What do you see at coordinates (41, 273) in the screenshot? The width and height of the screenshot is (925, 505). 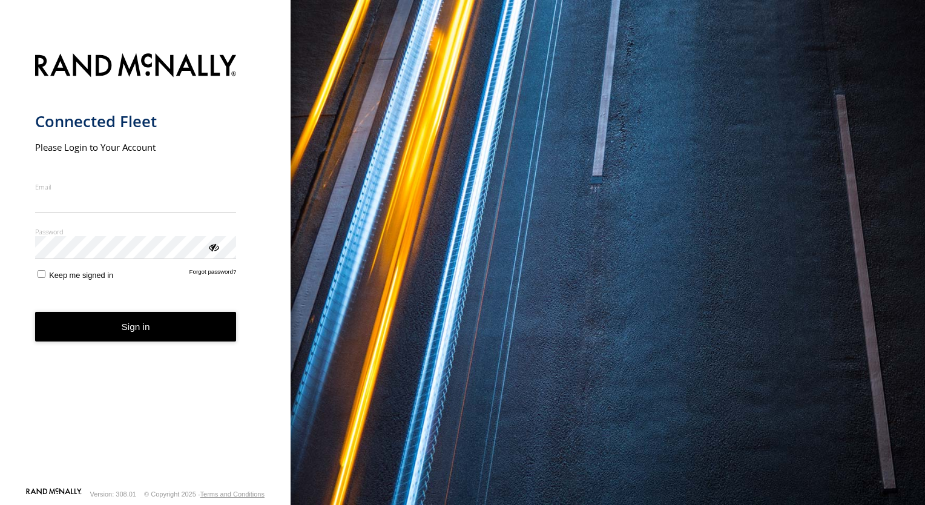 I see `input: Keep me signed in` at bounding box center [41, 273].